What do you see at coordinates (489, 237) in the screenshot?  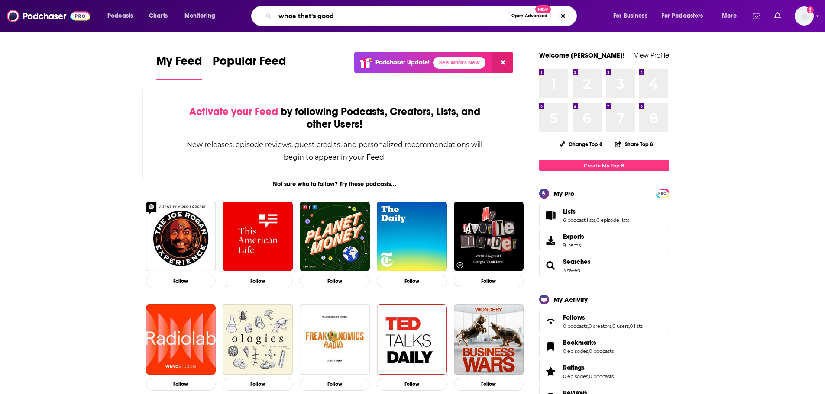 I see `img: My Favorite Murder with Karen Kilgariff and Georgia Hardstark` at bounding box center [489, 237].